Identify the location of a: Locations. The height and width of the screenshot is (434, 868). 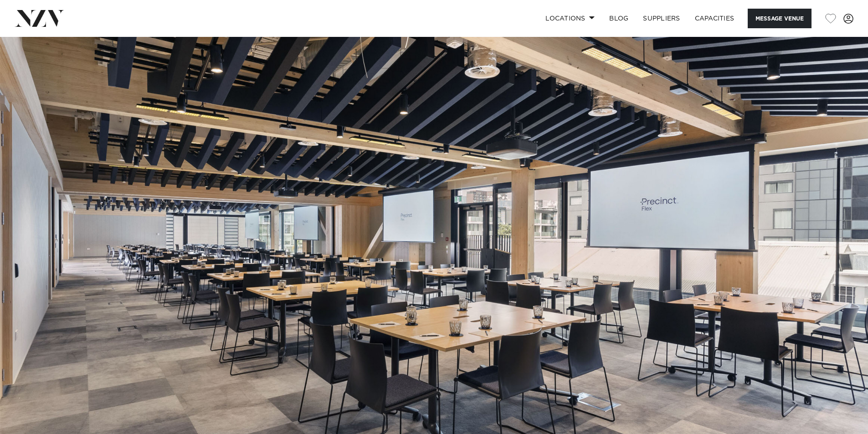
(570, 18).